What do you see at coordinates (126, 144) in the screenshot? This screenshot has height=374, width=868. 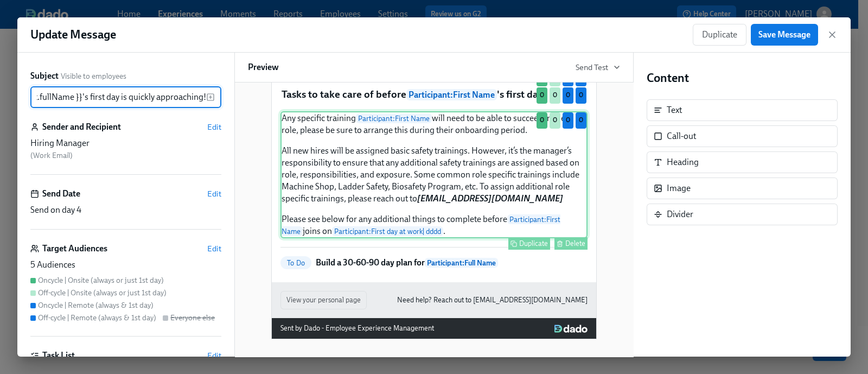 I see `div: Hiring Manager` at bounding box center [126, 144].